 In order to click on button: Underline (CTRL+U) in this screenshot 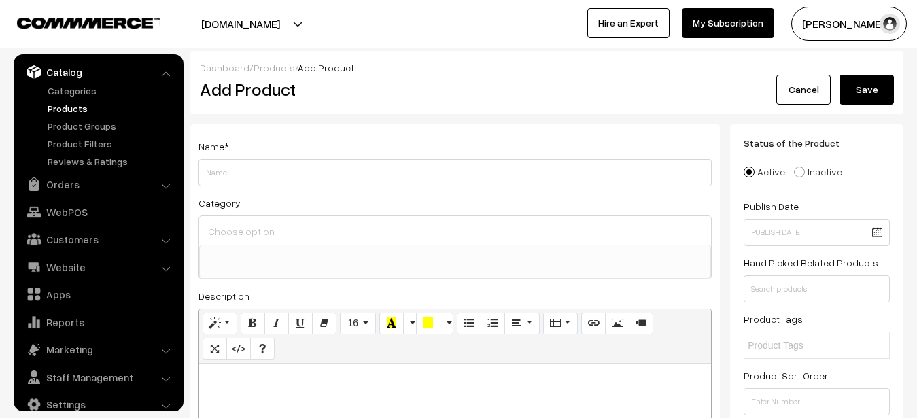, I will do `click(301, 324)`.